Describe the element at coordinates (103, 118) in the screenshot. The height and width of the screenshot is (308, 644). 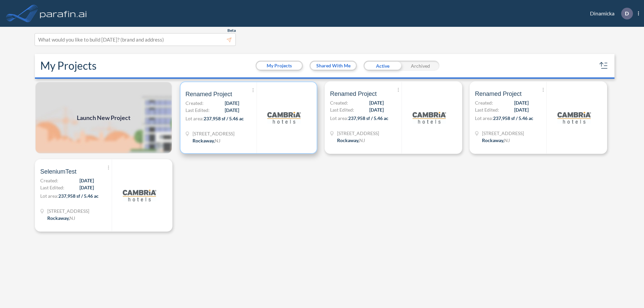
I see `span: Launch New Project` at that location.